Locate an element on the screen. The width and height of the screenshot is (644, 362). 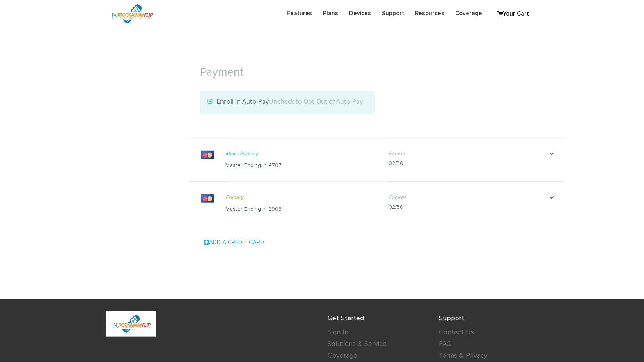
span: Uncheck to Opt-Out of Auto-Pay is located at coordinates (316, 101).